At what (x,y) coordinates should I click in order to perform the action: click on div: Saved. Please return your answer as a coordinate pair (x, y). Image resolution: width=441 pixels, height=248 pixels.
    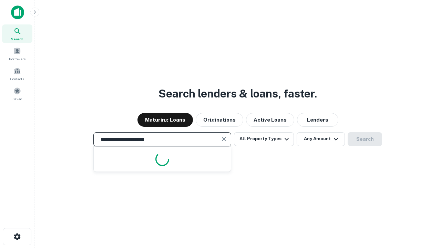
    Looking at the image, I should click on (17, 94).